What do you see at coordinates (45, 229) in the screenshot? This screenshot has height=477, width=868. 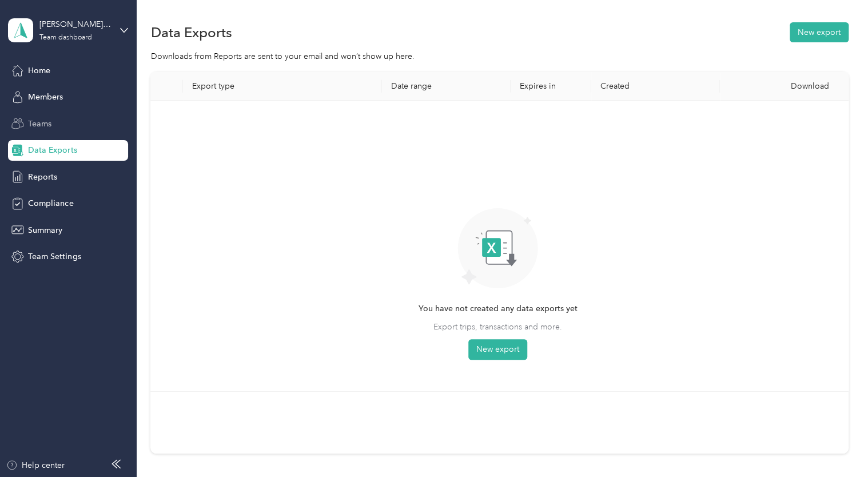 I see `span: Summary` at bounding box center [45, 229].